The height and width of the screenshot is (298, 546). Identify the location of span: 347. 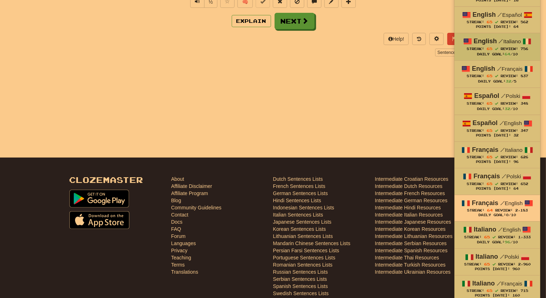
(524, 131).